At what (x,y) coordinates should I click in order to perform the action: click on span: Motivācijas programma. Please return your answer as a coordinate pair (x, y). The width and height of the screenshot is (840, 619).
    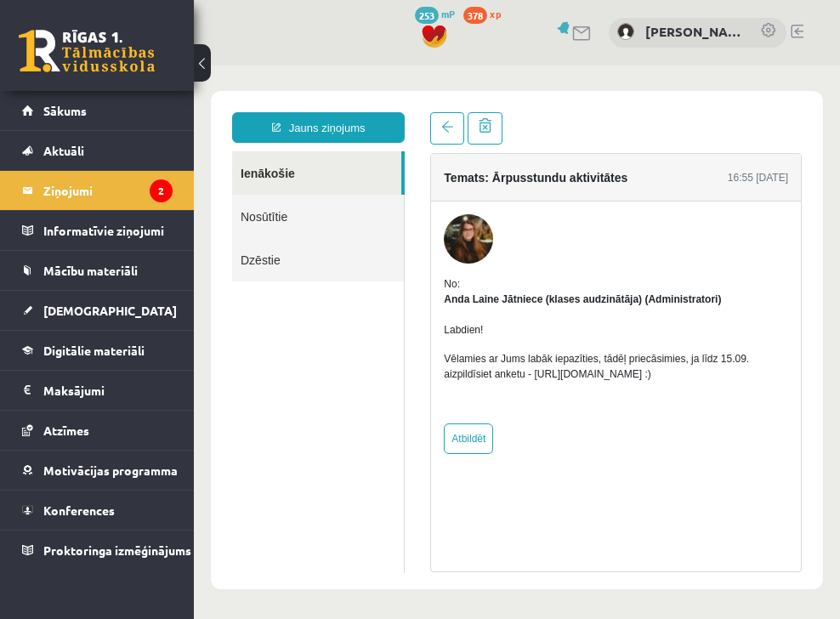
    Looking at the image, I should click on (110, 470).